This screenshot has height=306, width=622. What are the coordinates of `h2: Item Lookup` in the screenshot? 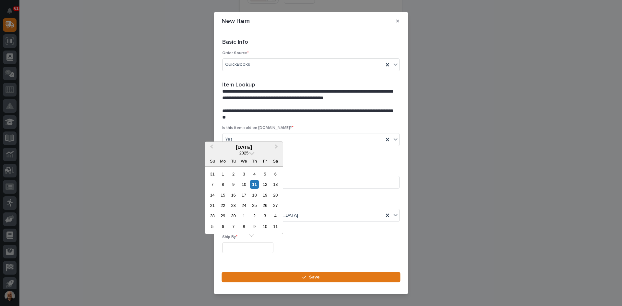 It's located at (239, 85).